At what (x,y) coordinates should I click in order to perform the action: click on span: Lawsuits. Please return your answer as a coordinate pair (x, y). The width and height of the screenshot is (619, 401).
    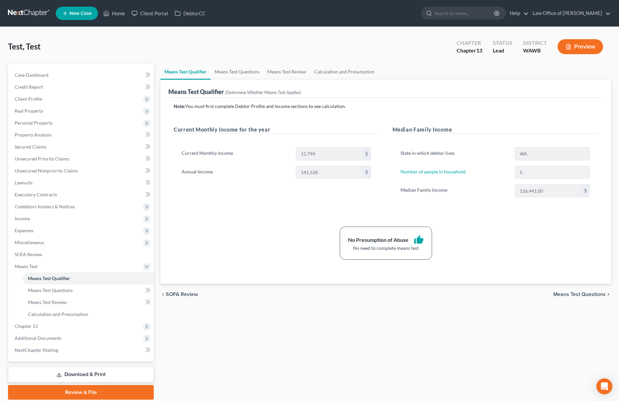
    Looking at the image, I should click on (24, 182).